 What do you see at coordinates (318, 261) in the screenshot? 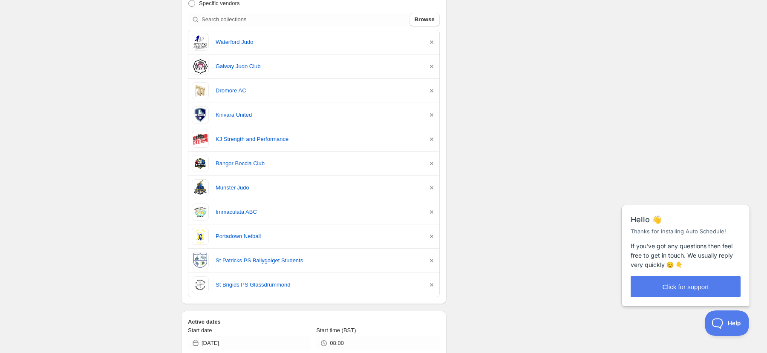
I see `a: St Patricks PS Ballygalget Students` at bounding box center [318, 261].